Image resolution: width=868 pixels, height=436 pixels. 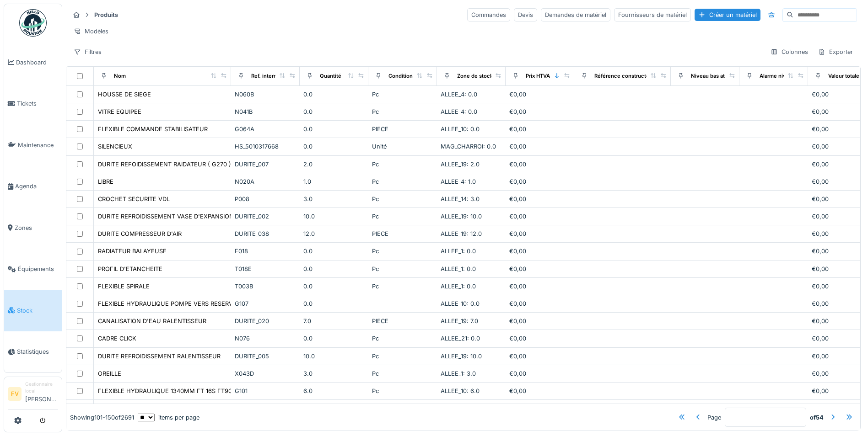 What do you see at coordinates (38, 145) in the screenshot?
I see `span: Maintenance` at bounding box center [38, 145].